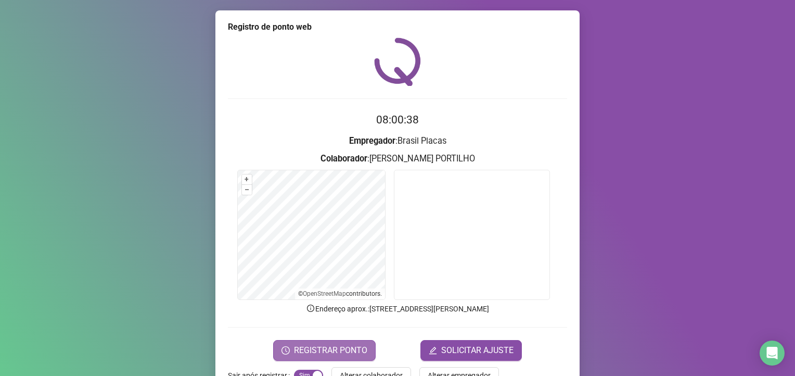  What do you see at coordinates (324, 350) in the screenshot?
I see `button: REGISTRAR PONTO` at bounding box center [324, 350].